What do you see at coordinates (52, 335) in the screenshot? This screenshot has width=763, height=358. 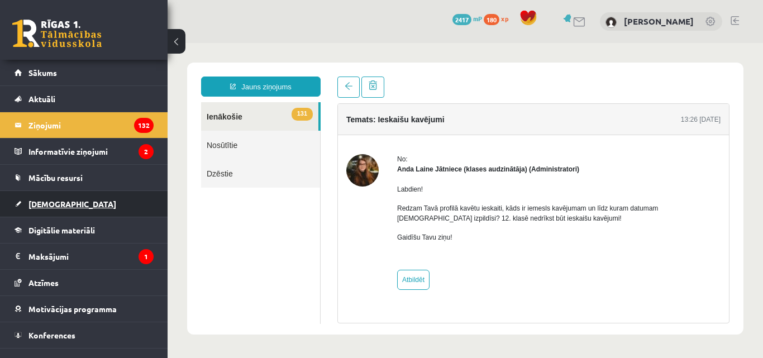 I see `span: Konferences` at bounding box center [52, 335].